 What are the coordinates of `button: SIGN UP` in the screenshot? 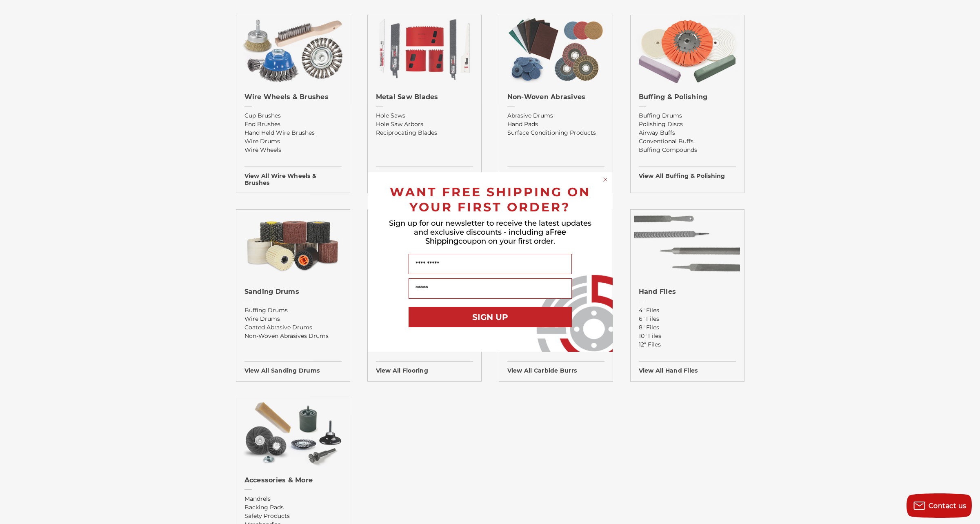 It's located at (490, 317).